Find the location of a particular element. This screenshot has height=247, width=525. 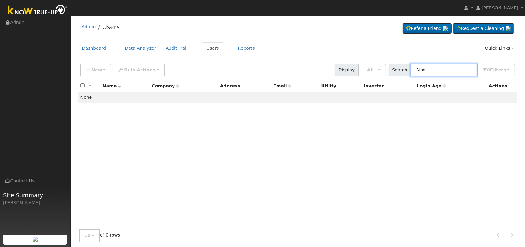

div: Utility is located at coordinates (340, 86).